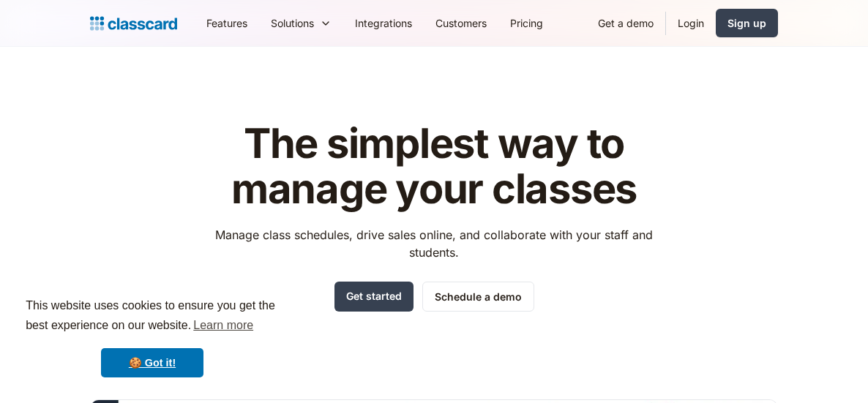 The height and width of the screenshot is (403, 868). Describe the element at coordinates (626, 22) in the screenshot. I see `a: Get a demo` at that location.